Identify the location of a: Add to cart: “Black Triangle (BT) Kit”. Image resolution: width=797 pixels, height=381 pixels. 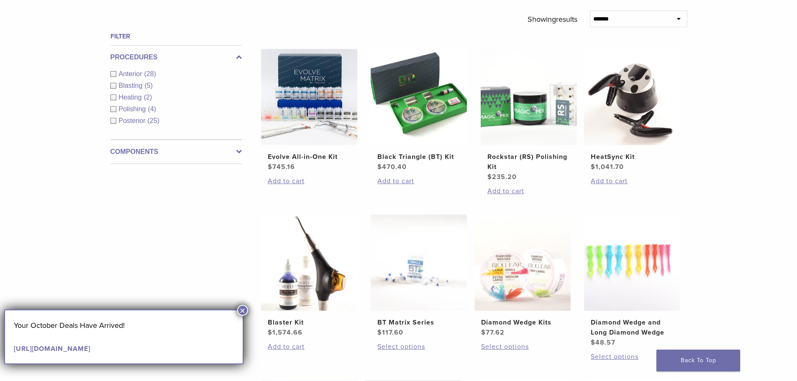
(419, 181).